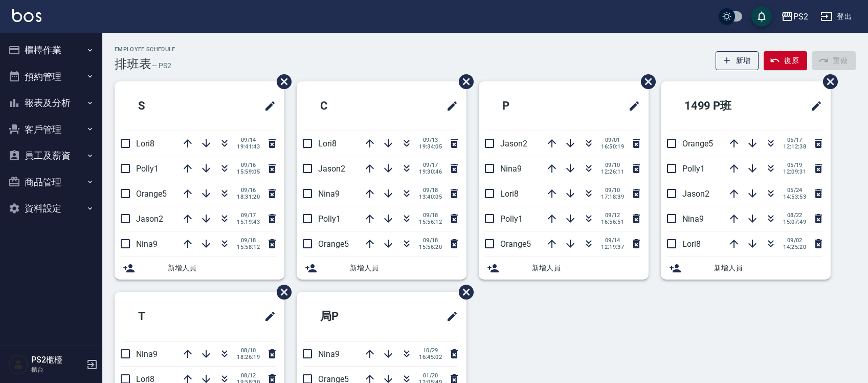  Describe the element at coordinates (613, 171) in the screenshot. I see `span: 12:26:11` at that location.